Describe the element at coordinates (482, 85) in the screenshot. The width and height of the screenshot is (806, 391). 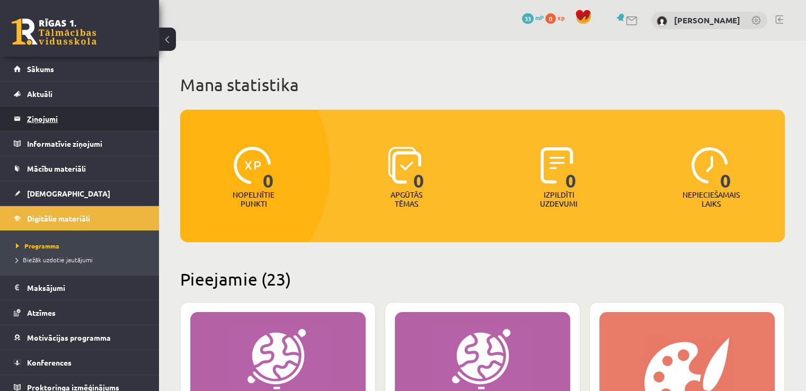
I see `h1: Mana statistika` at that location.